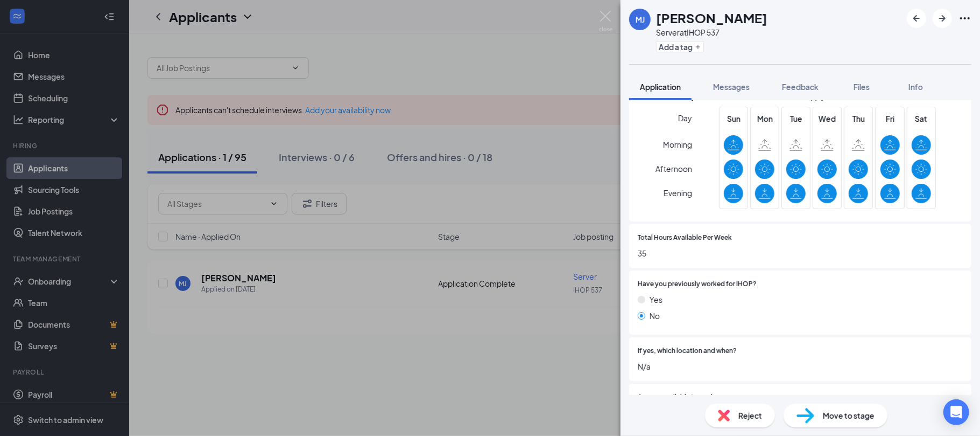 This screenshot has width=980, height=436. What do you see at coordinates (655, 316) in the screenshot?
I see `span: No` at bounding box center [655, 316].